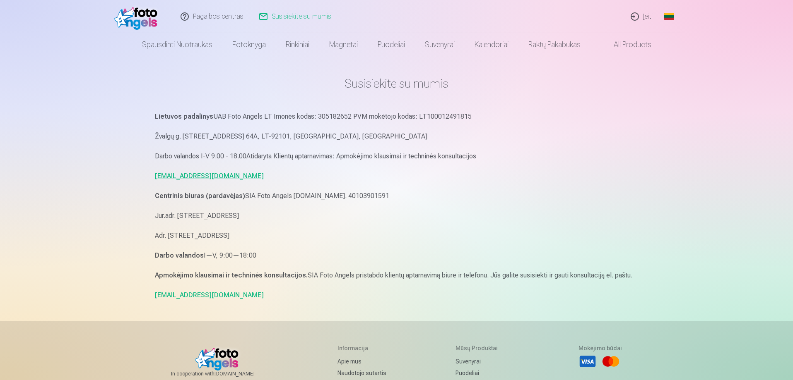 The width and height of the screenshot is (793, 380). What do you see at coordinates (626, 45) in the screenshot?
I see `a: All products` at bounding box center [626, 45].